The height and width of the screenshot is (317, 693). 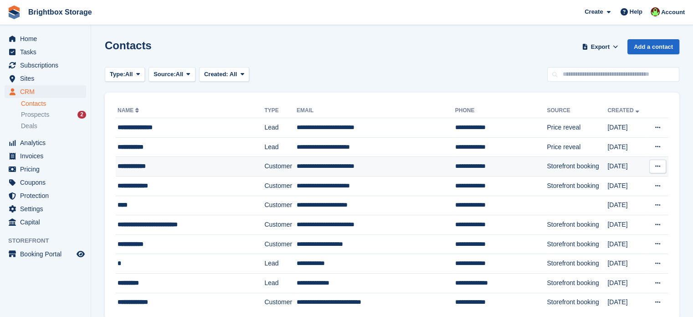 I want to click on span: Coupons, so click(x=47, y=182).